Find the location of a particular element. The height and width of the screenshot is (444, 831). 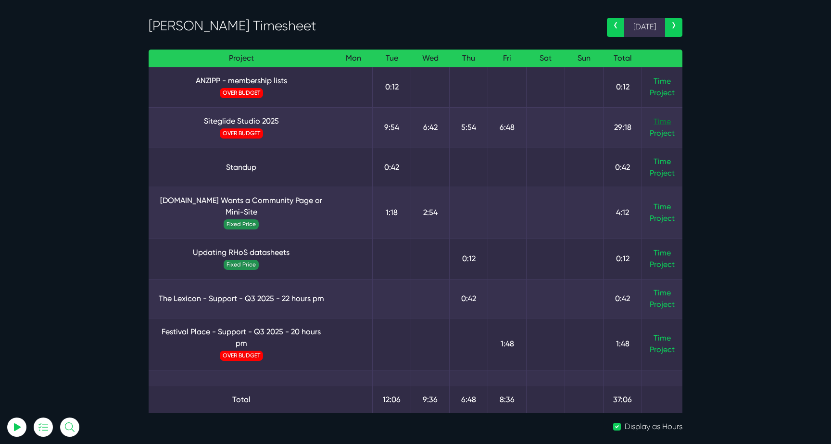

label: Display as Hours is located at coordinates (653, 426).